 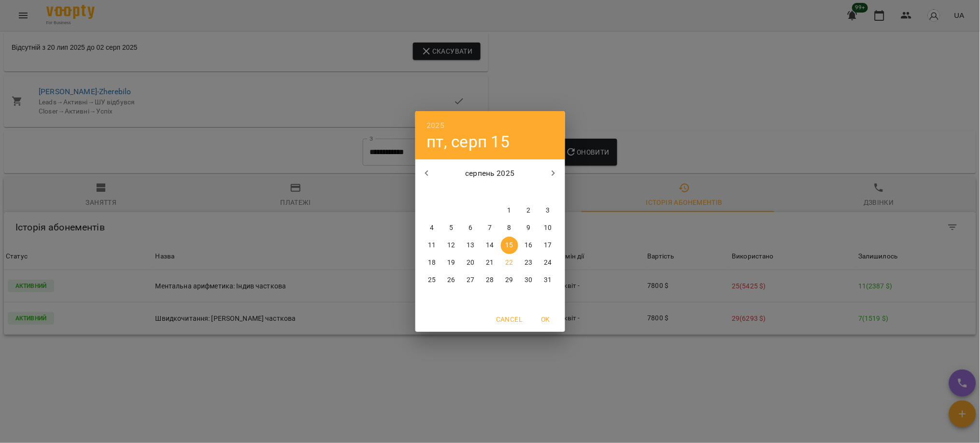 What do you see at coordinates (490, 228) in the screenshot?
I see `p: 7` at bounding box center [490, 228].